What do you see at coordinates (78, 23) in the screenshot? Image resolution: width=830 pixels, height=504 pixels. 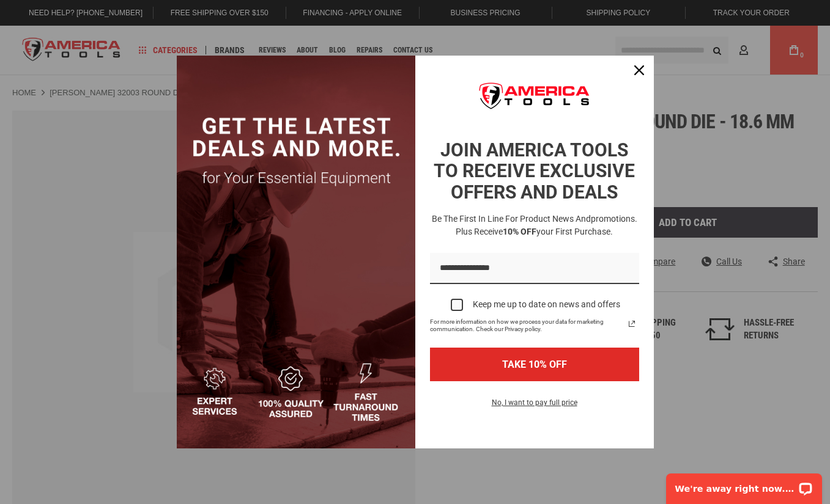 I see `p: We're away right now. Please check back later!` at bounding box center [78, 23].